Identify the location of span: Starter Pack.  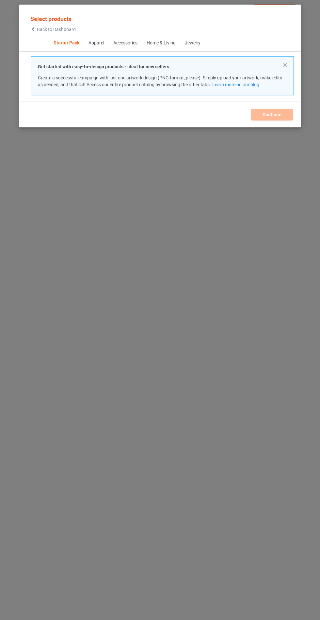
(66, 43).